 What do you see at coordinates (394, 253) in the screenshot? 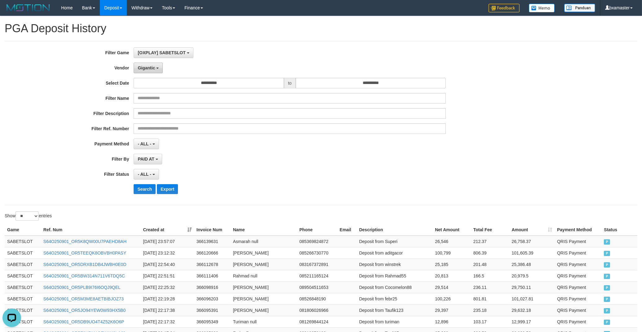
I see `td: Deposit from aditgacor` at bounding box center [394, 253].